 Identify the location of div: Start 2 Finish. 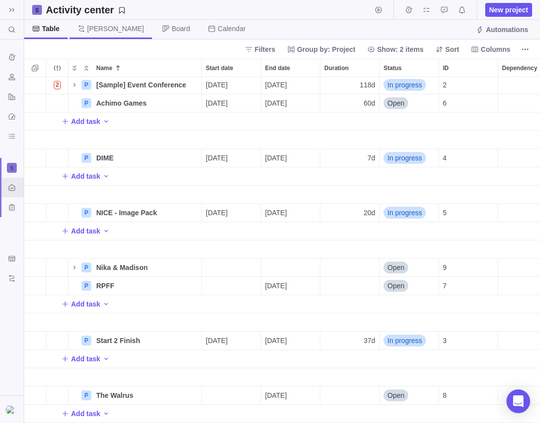
(147, 340).